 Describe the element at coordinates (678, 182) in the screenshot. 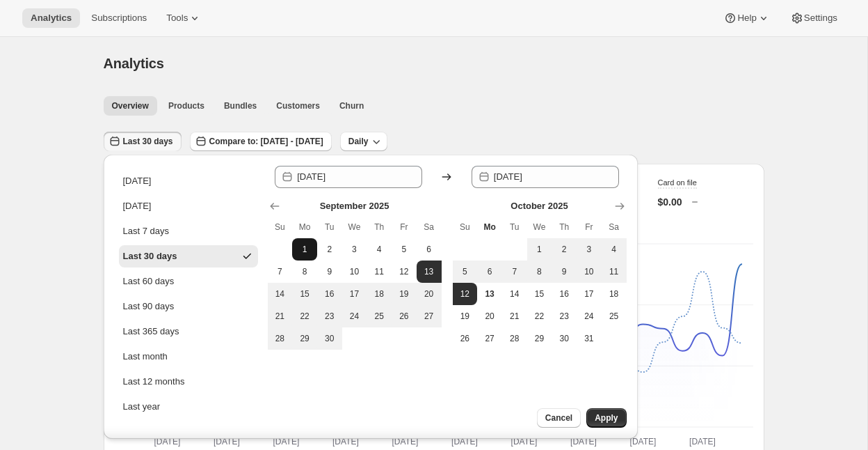

I see `span: Card on file` at that location.